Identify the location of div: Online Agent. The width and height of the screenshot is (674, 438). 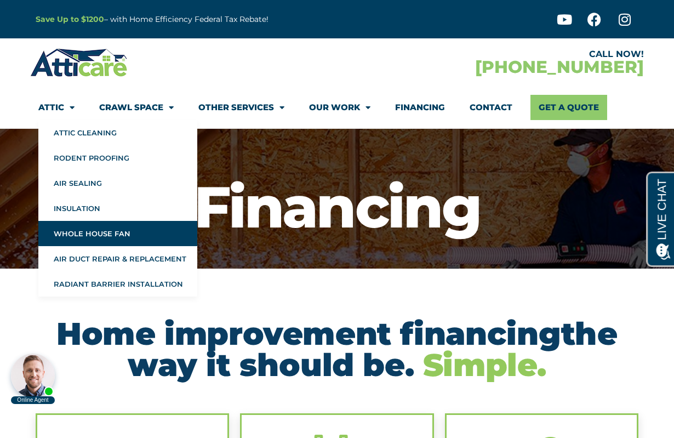
(27, 50).